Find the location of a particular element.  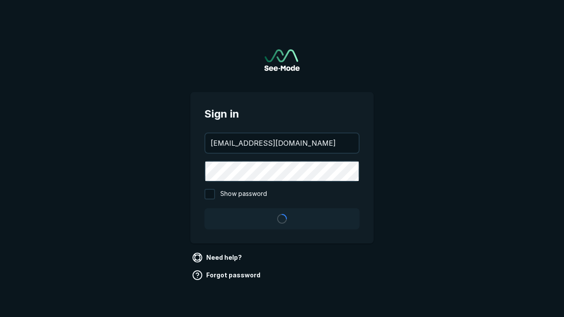

span: Sign in is located at coordinates (282, 114).